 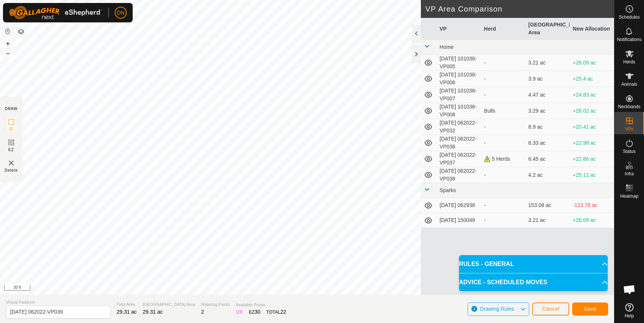 What do you see at coordinates (276, 312) in the screenshot?
I see `div: TOTAL` at bounding box center [276, 312].